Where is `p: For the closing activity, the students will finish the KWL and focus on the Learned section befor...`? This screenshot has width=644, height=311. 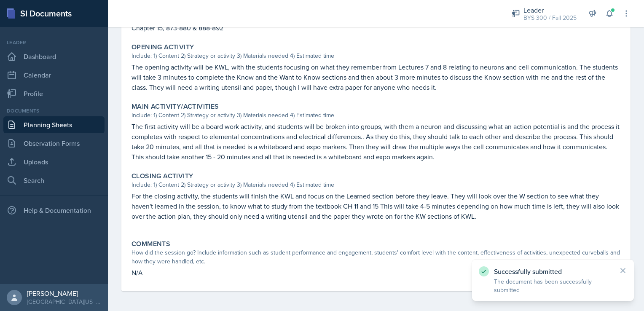
p: For the closing activity, the students will finish the KWL and focus on the Learned section befor... is located at coordinates (376, 206).